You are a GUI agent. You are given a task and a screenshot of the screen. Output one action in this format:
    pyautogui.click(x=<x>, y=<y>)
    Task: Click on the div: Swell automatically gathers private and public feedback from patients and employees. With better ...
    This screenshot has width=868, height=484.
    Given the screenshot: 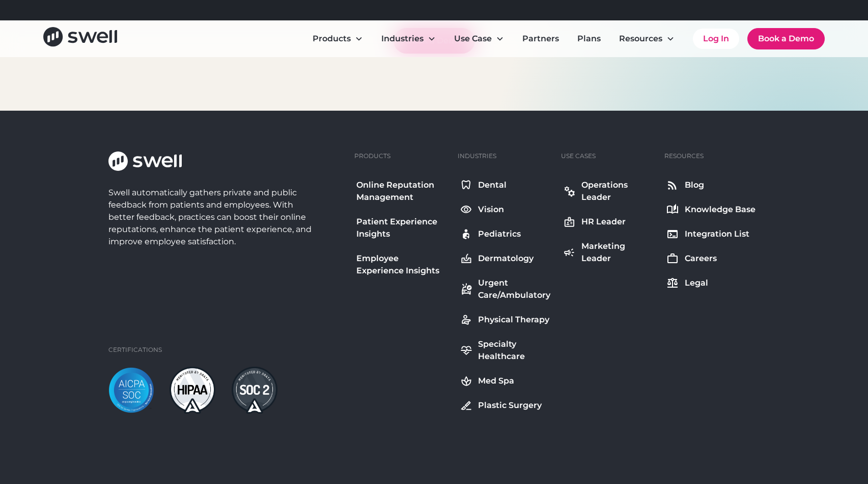 What is the action you would take?
    pyautogui.click(x=213, y=217)
    